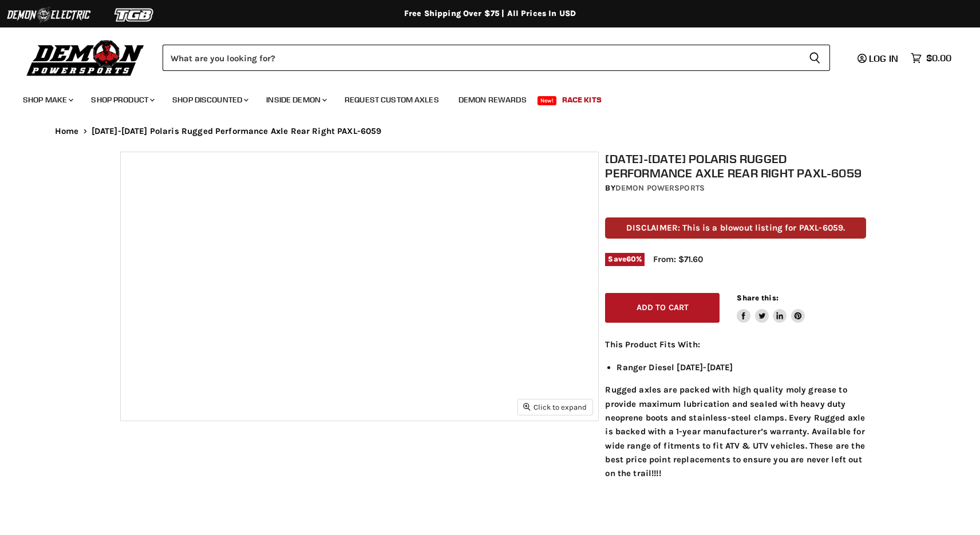 The image size is (980, 535). What do you see at coordinates (86, 58) in the screenshot?
I see `img: Demon Powersports` at bounding box center [86, 58].